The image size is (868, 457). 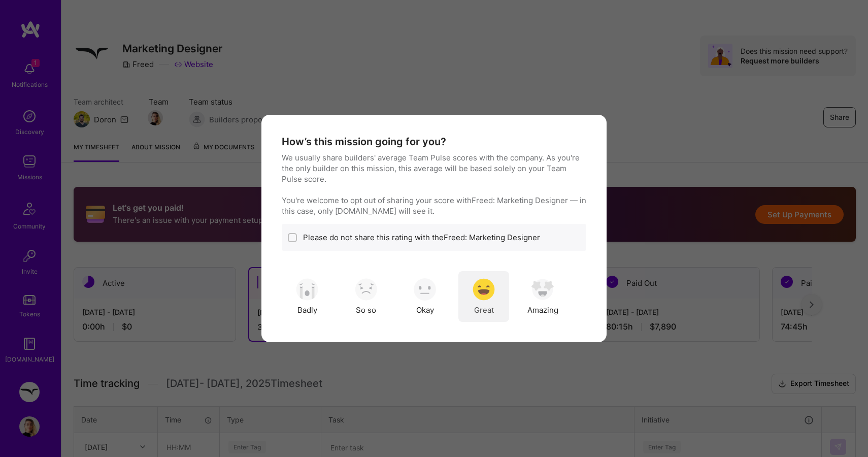 What do you see at coordinates (434, 228) in the screenshot?
I see `div: modal` at bounding box center [434, 228].